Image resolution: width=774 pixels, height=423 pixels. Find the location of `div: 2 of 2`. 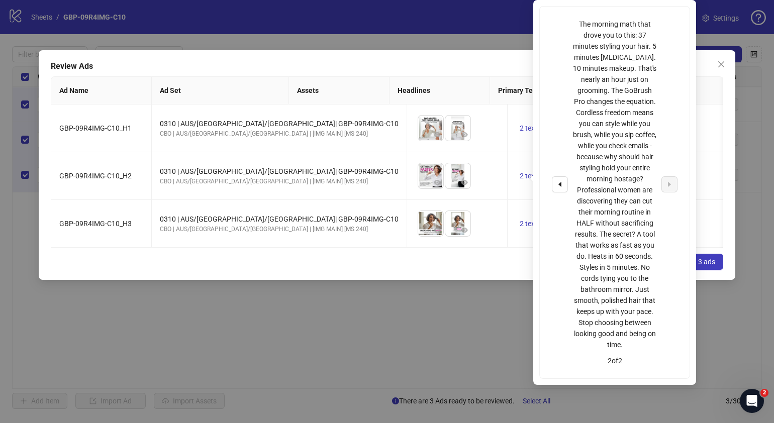

div: 2 of 2 is located at coordinates (615, 361).